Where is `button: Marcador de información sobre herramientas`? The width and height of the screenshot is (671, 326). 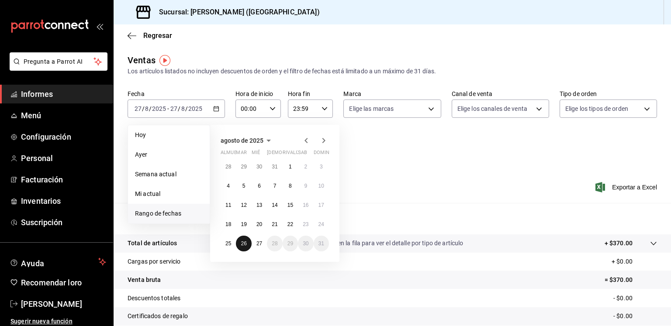 button: Marcador de información sobre herramientas is located at coordinates (165, 60).